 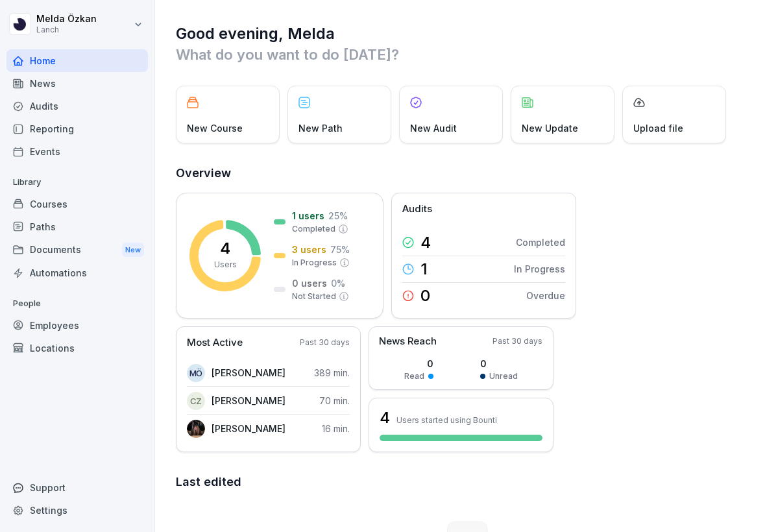 I want to click on p: 70 min., so click(x=334, y=400).